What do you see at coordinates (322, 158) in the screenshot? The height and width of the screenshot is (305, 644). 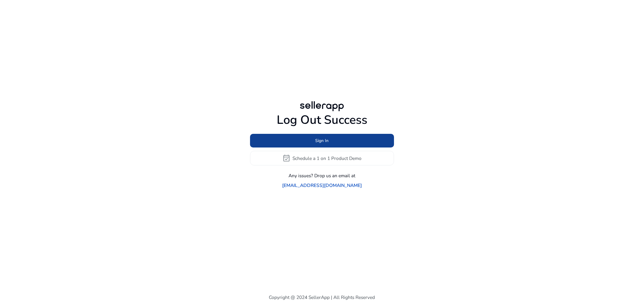 I see `button: event_availableSchedule a 1 on 1 Product Demo` at bounding box center [322, 158].